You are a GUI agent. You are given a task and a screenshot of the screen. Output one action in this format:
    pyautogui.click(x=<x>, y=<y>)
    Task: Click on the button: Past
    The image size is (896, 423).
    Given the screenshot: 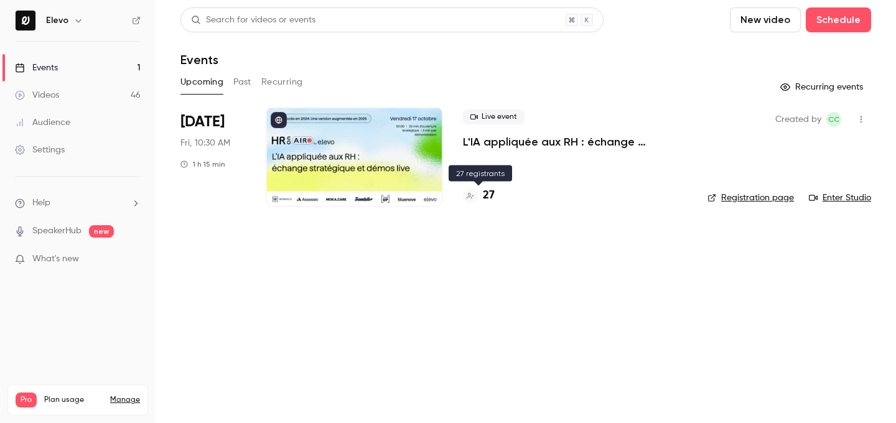 What is the action you would take?
    pyautogui.click(x=242, y=82)
    